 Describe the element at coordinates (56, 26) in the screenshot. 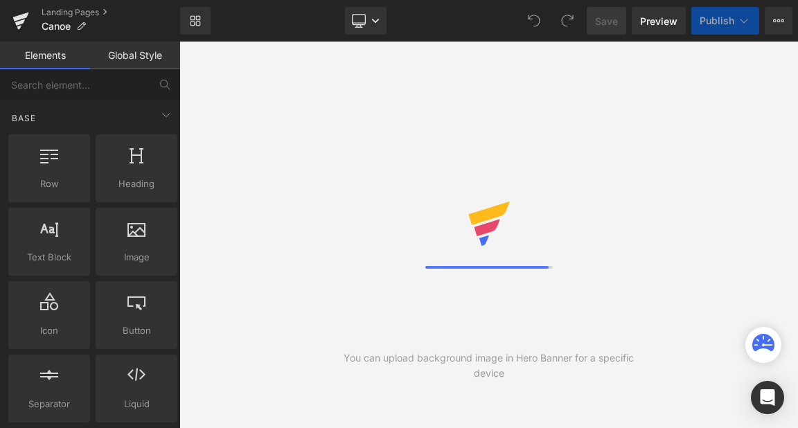

I see `span: Canoe` at that location.